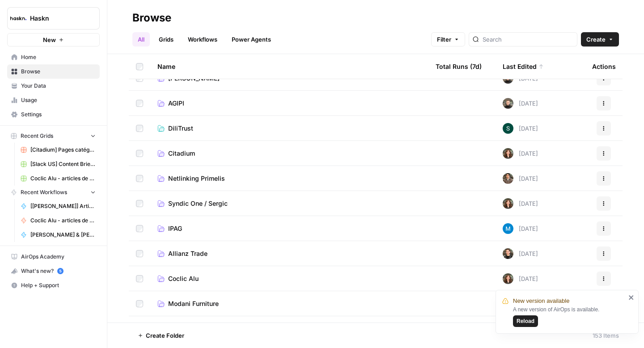 Image resolution: width=644 pixels, height=348 pixels. I want to click on a: Grids, so click(166, 39).